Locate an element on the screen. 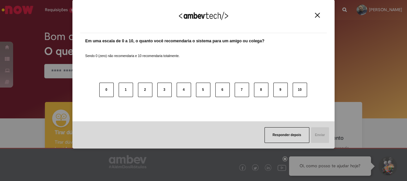 The height and width of the screenshot is (181, 407). button: 8 is located at coordinates (261, 90).